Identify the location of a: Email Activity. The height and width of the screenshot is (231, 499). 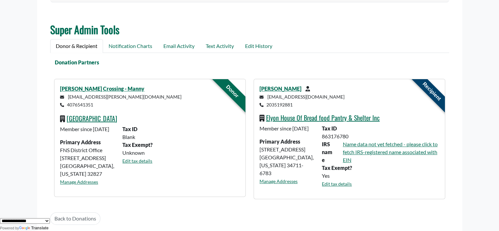
(179, 46).